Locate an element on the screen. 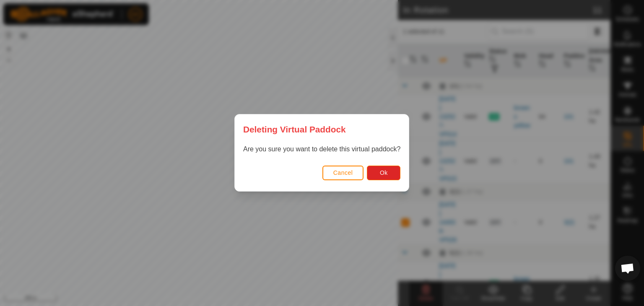 The image size is (644, 306). p: Are you sure you want to delete this virtual paddock? is located at coordinates (322, 149).